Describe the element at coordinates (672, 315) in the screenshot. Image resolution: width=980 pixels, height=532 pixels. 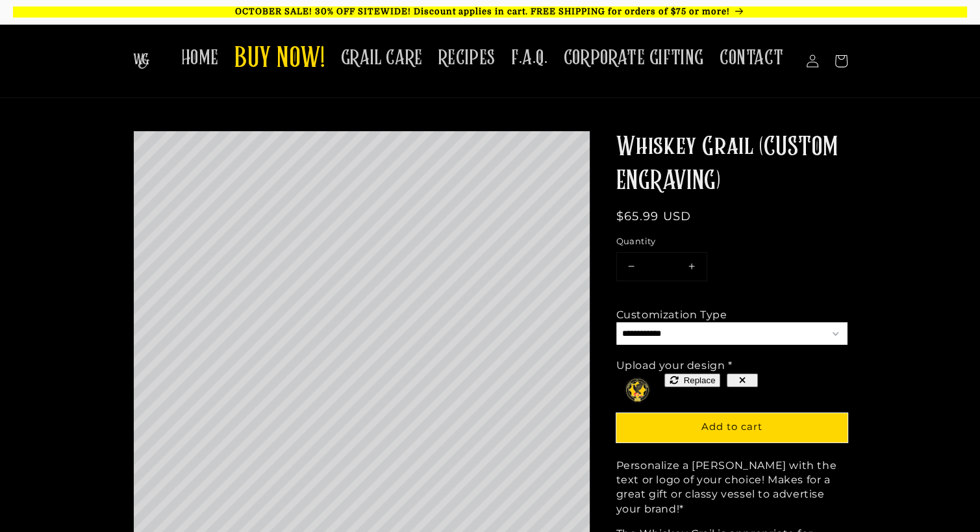
I see `div: Customization Type` at that location.